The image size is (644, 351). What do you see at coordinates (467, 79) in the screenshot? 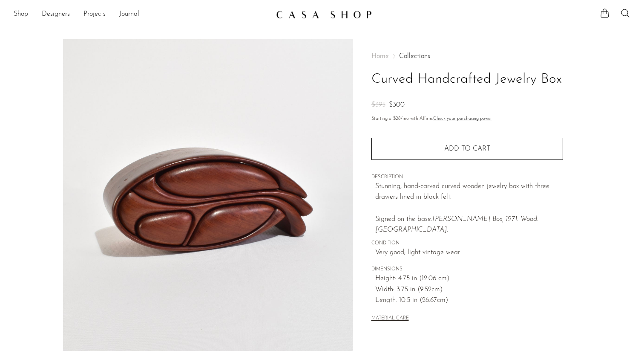
I see `h1: Curved Handcrafted Jewelry Box` at bounding box center [467, 79].